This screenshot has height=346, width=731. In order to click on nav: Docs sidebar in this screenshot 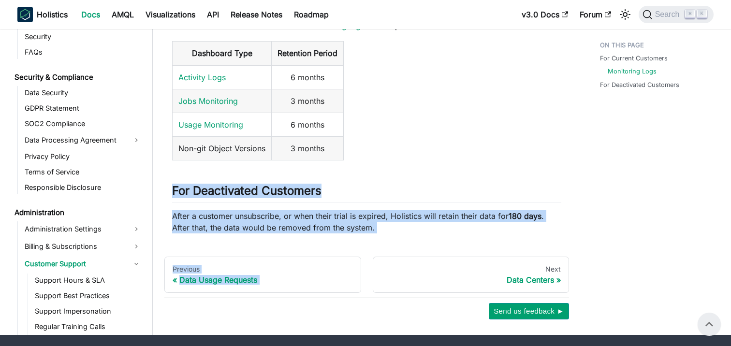, I will do `click(80, 176)`.